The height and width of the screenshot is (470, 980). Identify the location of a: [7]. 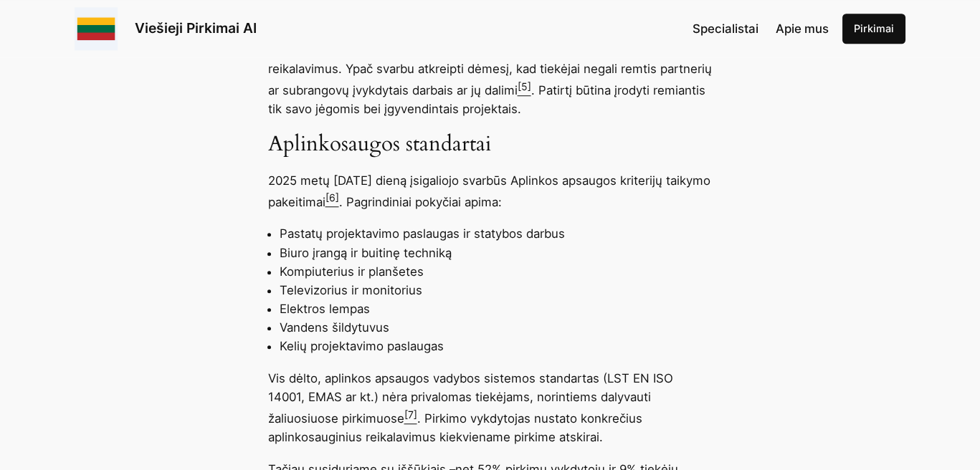
(411, 419).